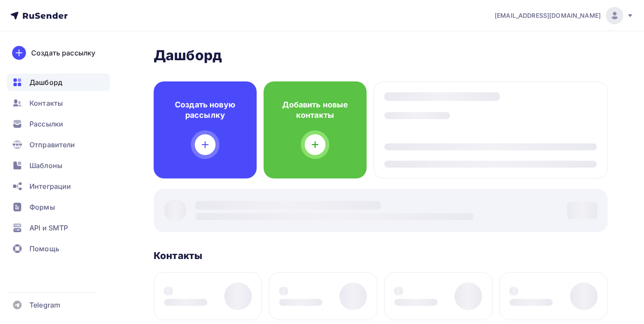 Image resolution: width=644 pixels, height=324 pixels. Describe the element at coordinates (58, 82) in the screenshot. I see `a: Дашборд` at that location.